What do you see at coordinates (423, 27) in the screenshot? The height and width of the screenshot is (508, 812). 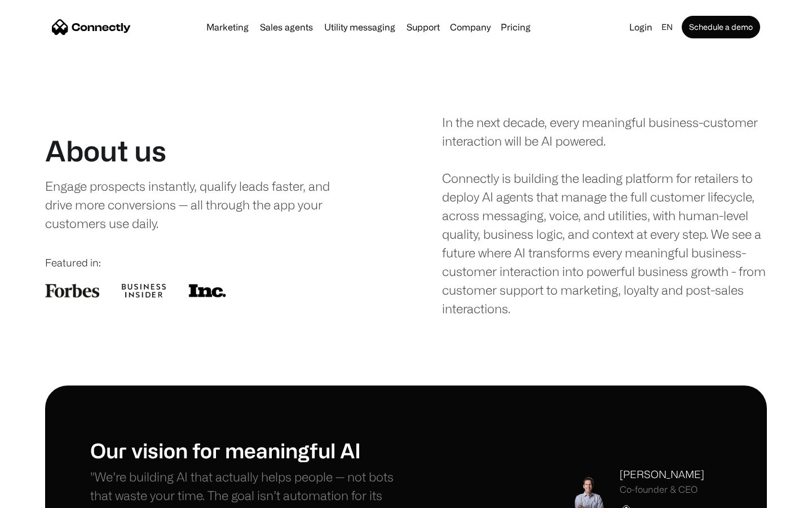 I see `a: Support` at bounding box center [423, 27].